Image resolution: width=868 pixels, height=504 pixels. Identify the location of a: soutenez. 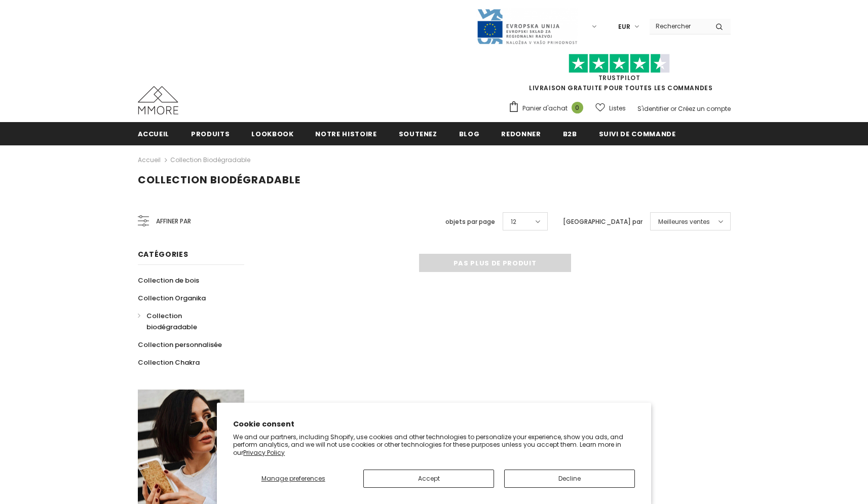
(418, 133).